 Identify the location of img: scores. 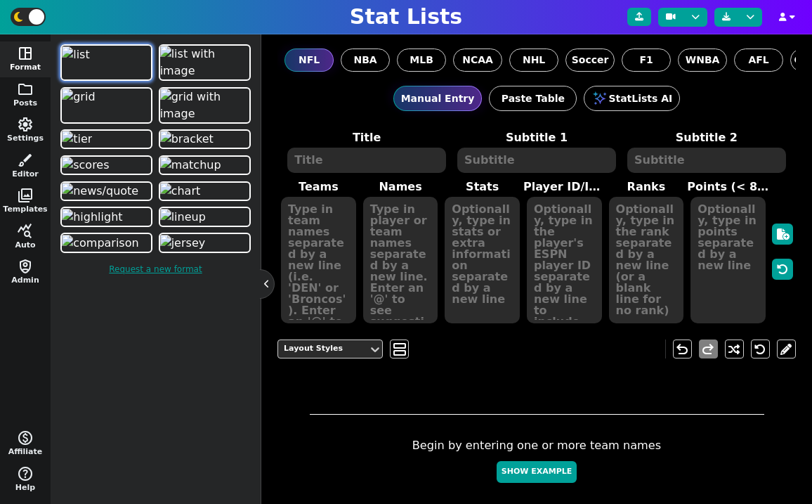
(85, 165).